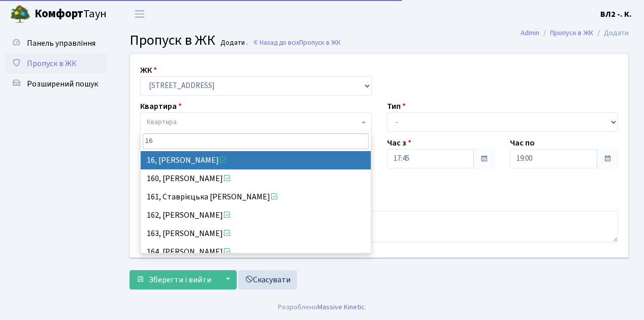 Image resolution: width=644 pixels, height=320 pixels. What do you see at coordinates (522, 143) in the screenshot?
I see `label: Час по` at bounding box center [522, 143].